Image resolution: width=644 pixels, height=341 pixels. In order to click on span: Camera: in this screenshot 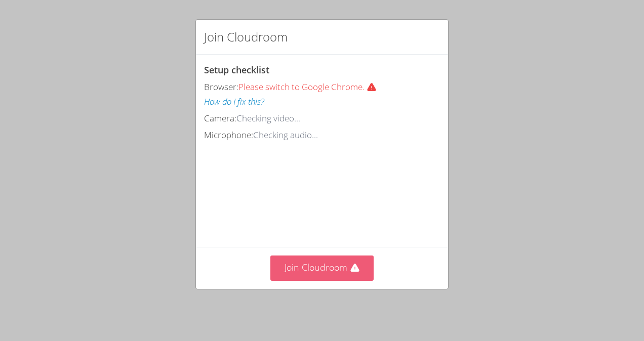, I will do `click(221, 118)`.